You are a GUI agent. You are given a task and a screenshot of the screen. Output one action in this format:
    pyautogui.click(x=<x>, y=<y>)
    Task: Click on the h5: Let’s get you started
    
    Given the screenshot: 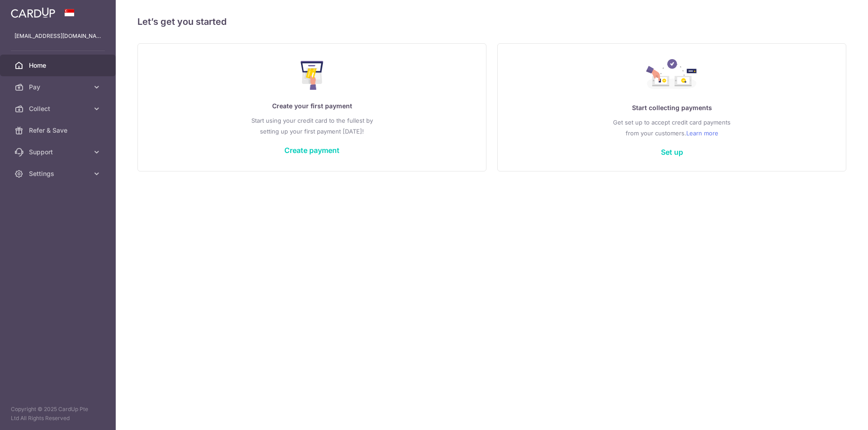 What is the action you would take?
    pyautogui.click(x=492, y=22)
    